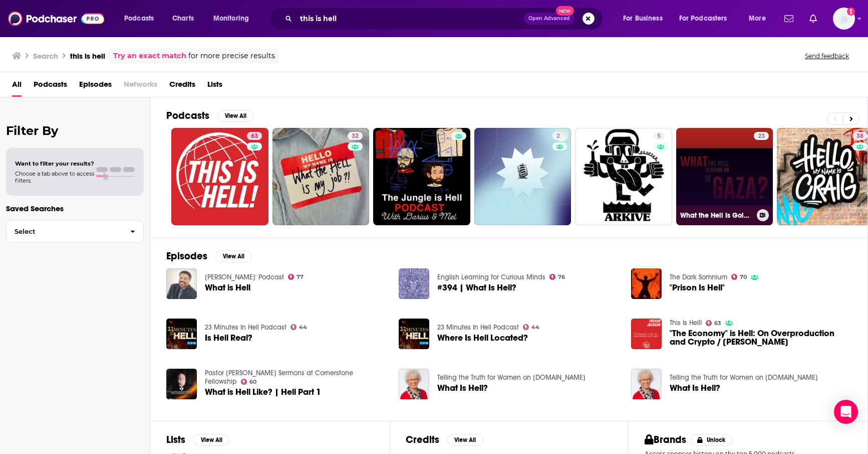  What do you see at coordinates (75, 231) in the screenshot?
I see `button: Select` at bounding box center [75, 231].